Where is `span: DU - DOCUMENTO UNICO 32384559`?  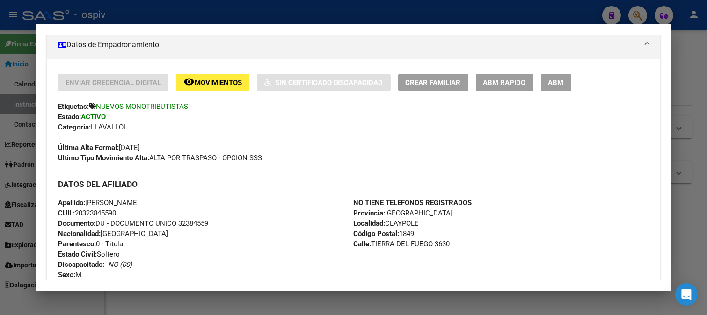 span: DU - DOCUMENTO UNICO 32384559 is located at coordinates (133, 224).